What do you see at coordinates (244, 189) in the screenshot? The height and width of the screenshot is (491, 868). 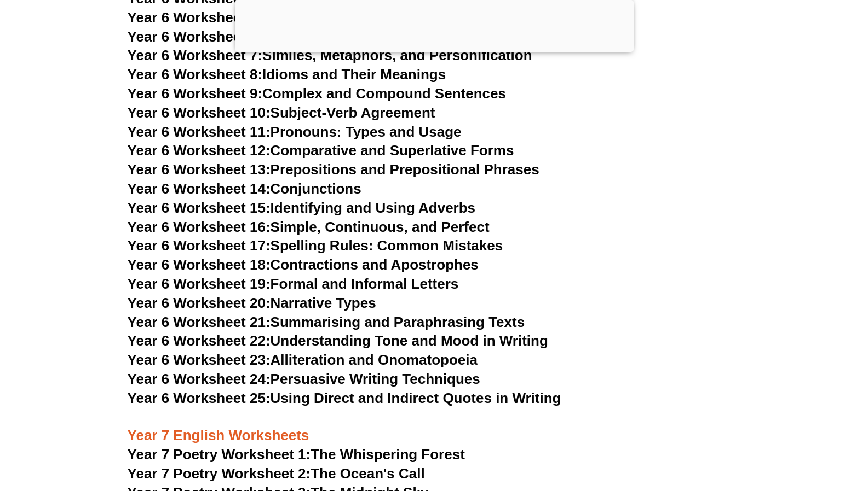 I see `a: Year 6 Worksheet 14:Conjunctions` at bounding box center [244, 189].